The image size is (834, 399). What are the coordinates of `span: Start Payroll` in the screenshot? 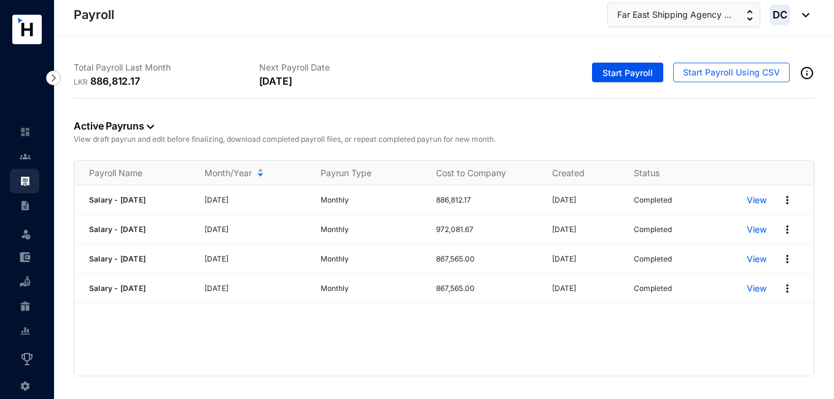 It's located at (627, 73).